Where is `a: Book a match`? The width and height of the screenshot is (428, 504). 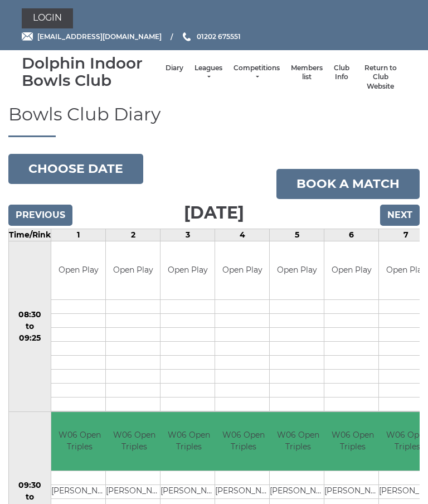
a: Book a match is located at coordinates (348, 184).